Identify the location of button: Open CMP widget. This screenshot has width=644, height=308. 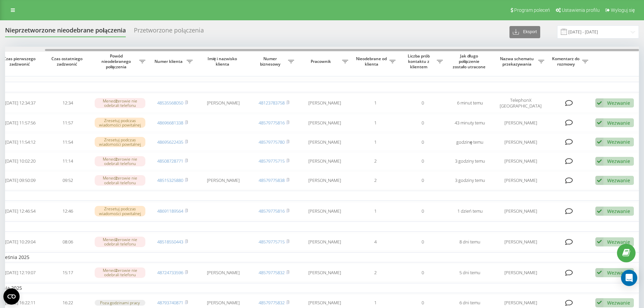
(11, 297).